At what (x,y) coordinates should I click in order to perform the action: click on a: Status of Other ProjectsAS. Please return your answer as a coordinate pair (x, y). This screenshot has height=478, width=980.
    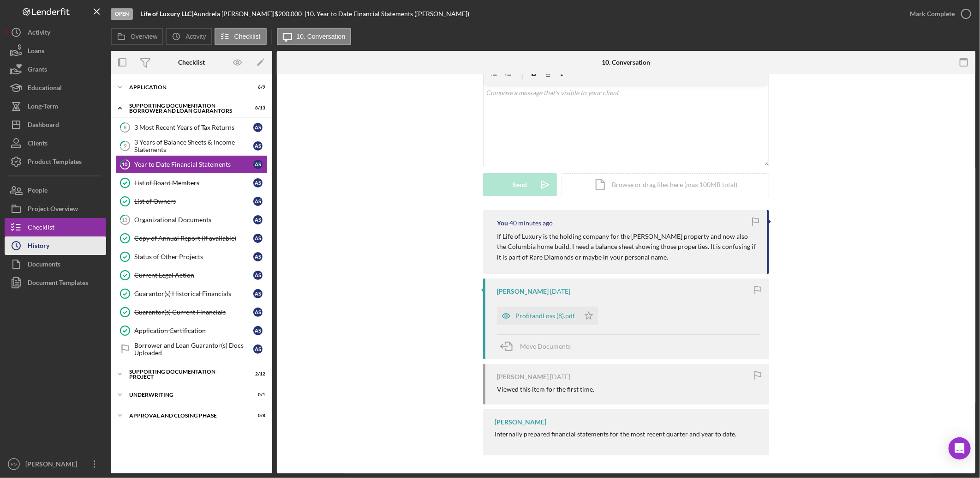
    Looking at the image, I should click on (191, 257).